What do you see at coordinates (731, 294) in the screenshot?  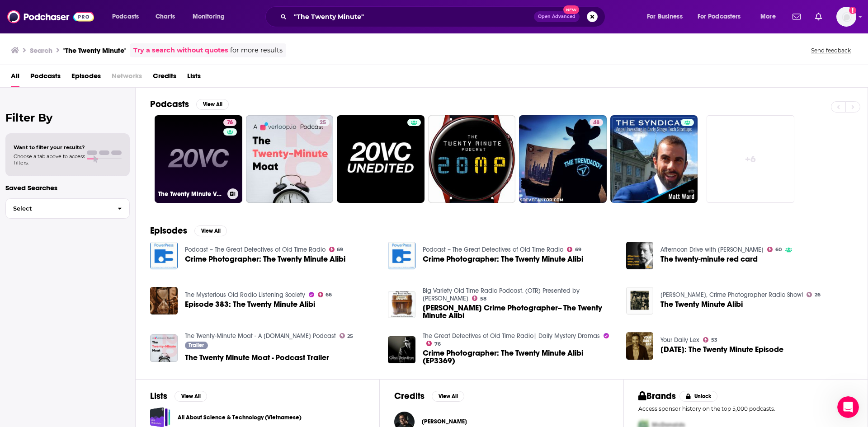 I see `a: Casey, Crime Photographer Radio Show!` at bounding box center [731, 294].